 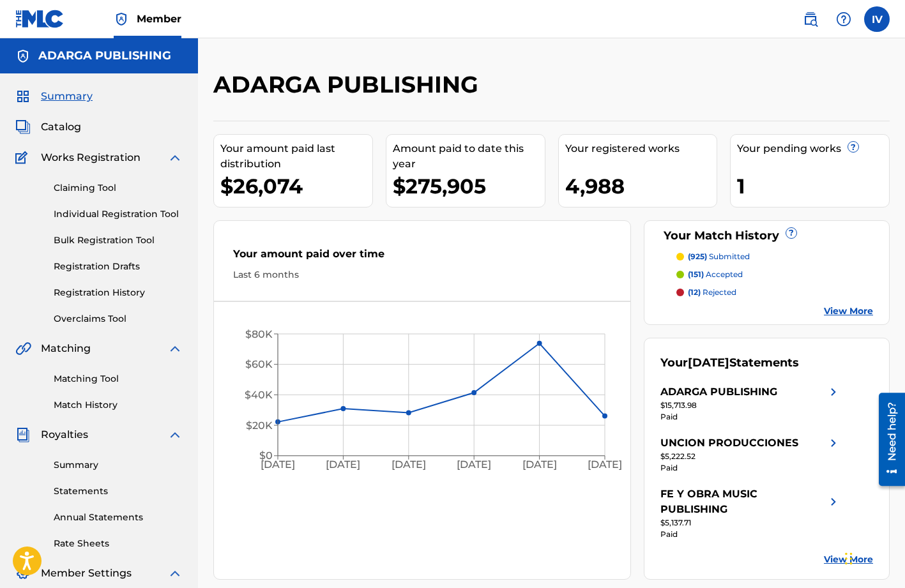 I want to click on a: (12) rejected, so click(x=775, y=292).